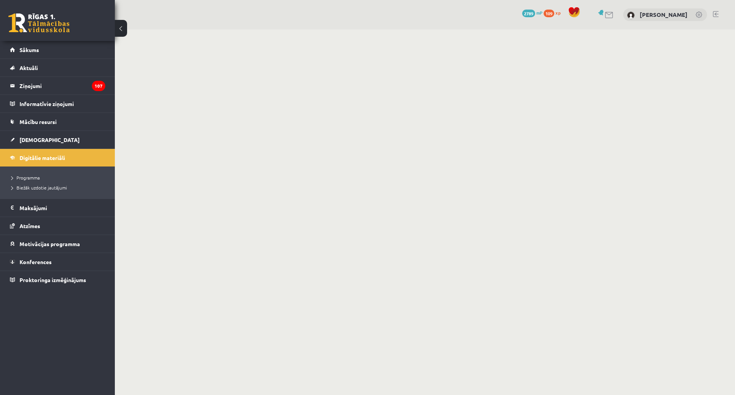 Image resolution: width=735 pixels, height=395 pixels. What do you see at coordinates (39, 23) in the screenshot?
I see `a: Rīgas 1. Tālmācības vidusskola` at bounding box center [39, 23].